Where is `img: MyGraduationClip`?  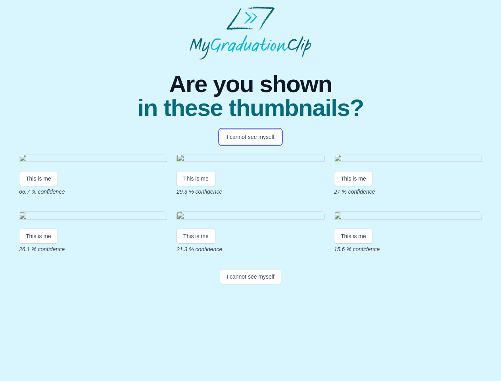
img: MyGraduationClip is located at coordinates (251, 33).